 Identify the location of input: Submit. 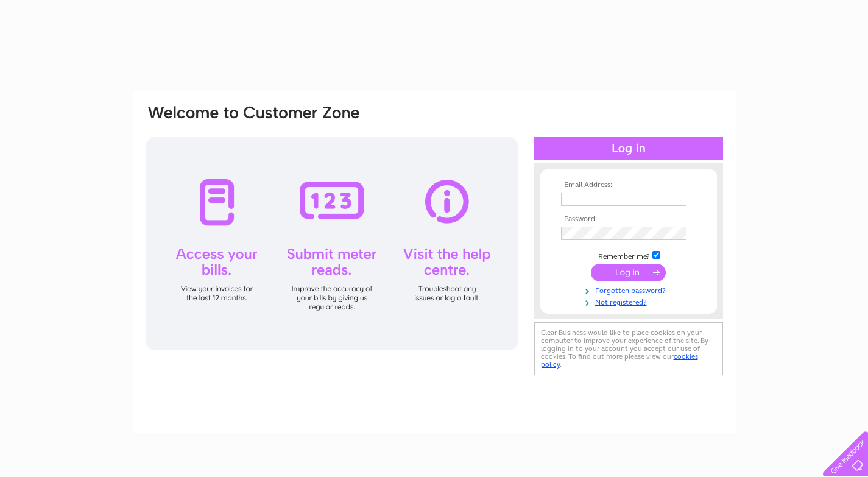
(628, 272).